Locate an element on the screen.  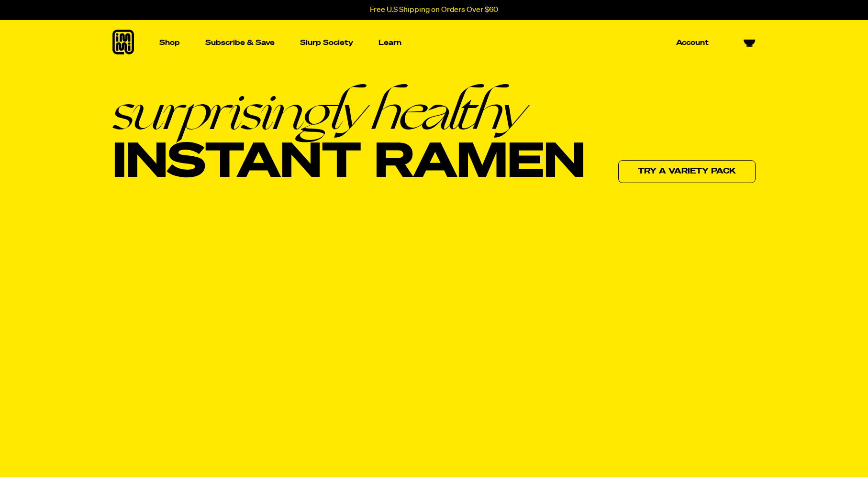
em: surprisingly healthy is located at coordinates (349, 111).